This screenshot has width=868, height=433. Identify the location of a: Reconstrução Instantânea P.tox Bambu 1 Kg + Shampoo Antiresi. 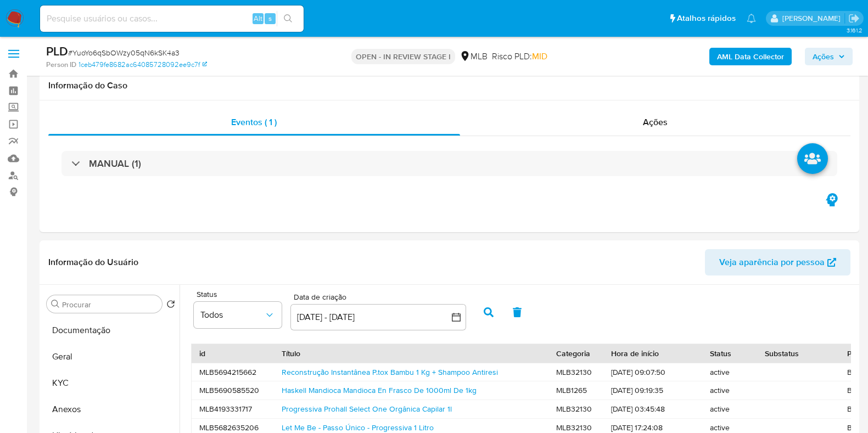
(390, 372).